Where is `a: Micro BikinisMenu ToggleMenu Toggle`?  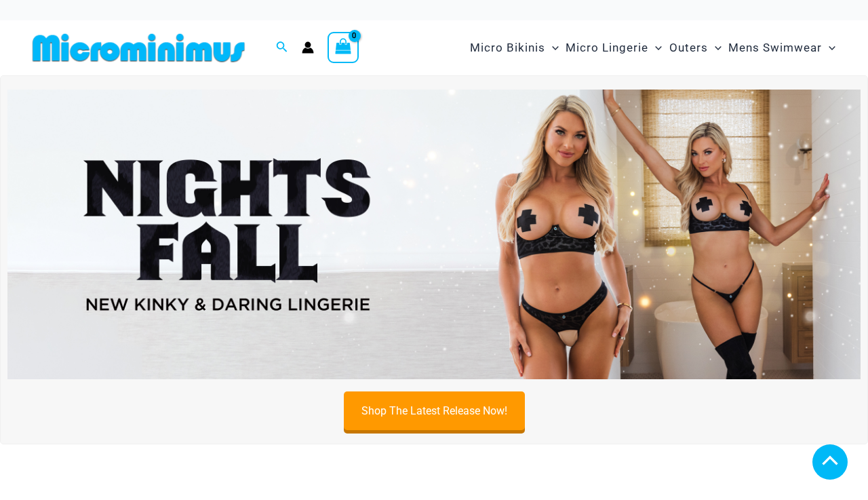 a: Micro BikinisMenu ToggleMenu Toggle is located at coordinates (514, 48).